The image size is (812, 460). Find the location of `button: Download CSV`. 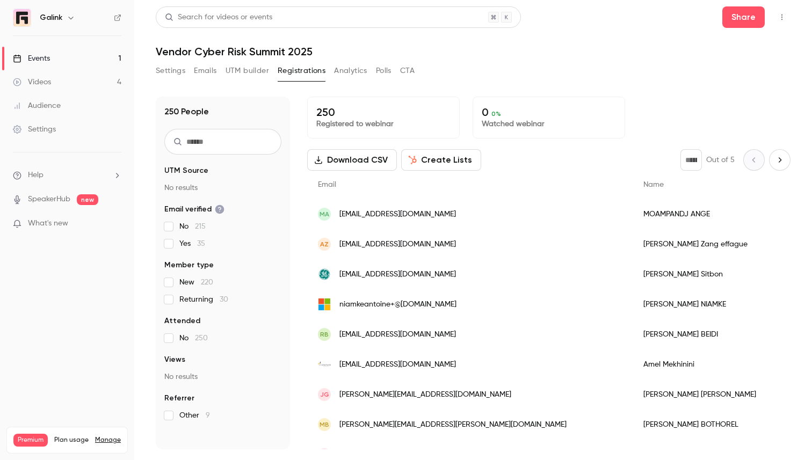

button: Download CSV is located at coordinates (352, 160).